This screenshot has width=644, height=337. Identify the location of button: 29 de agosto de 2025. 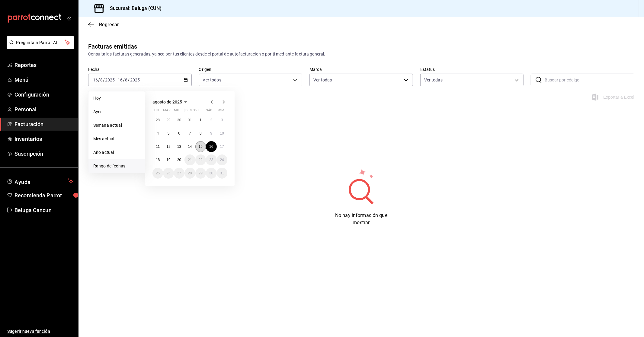
(200, 173).